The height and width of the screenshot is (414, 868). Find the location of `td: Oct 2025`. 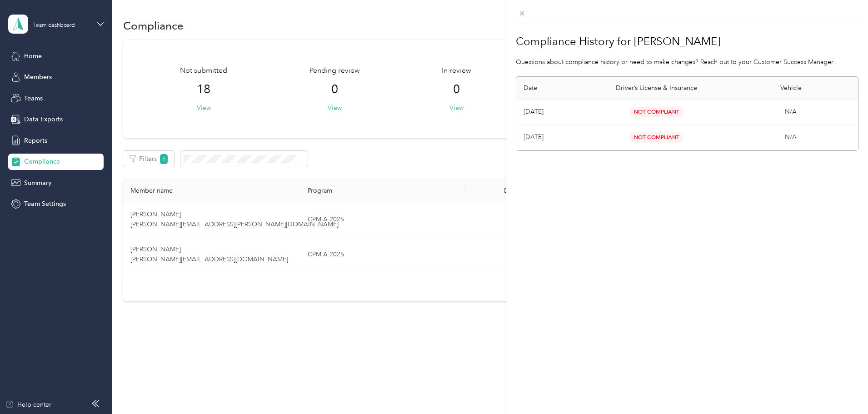

td: Oct 2025 is located at coordinates (553, 112).